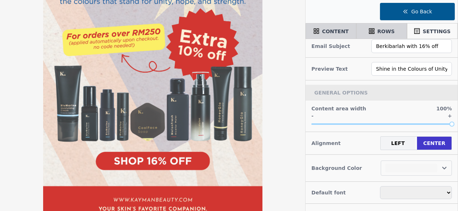  Describe the element at coordinates (336, 31) in the screenshot. I see `span: CONTENT` at that location.